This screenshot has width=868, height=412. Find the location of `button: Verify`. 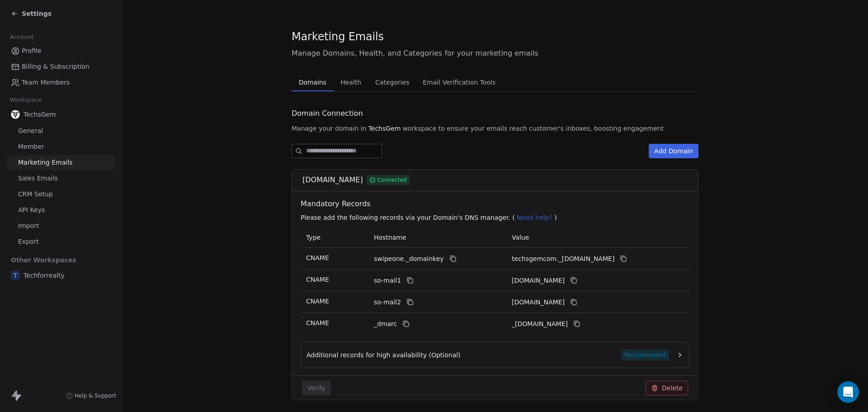

button: Verify is located at coordinates (317, 388).